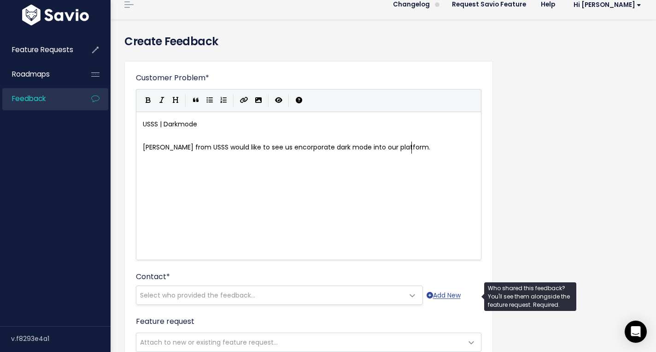  I want to click on a: Feedback, so click(39, 99).